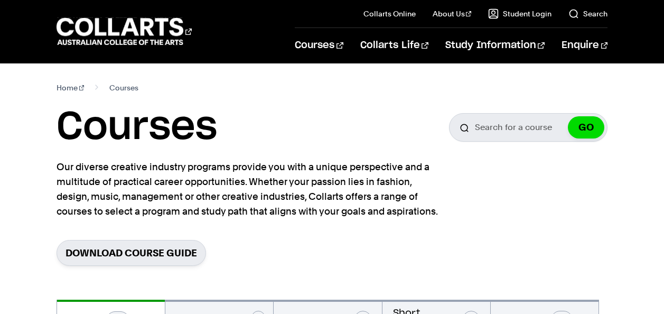 The height and width of the screenshot is (314, 664). Describe the element at coordinates (520, 14) in the screenshot. I see `a: Student Login` at that location.